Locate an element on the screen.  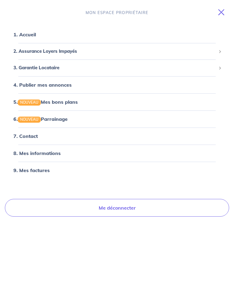
div: 1. Accueil is located at coordinates (117, 34).